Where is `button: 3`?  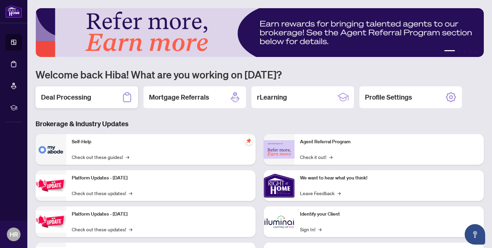 button: 3 is located at coordinates (465, 52).